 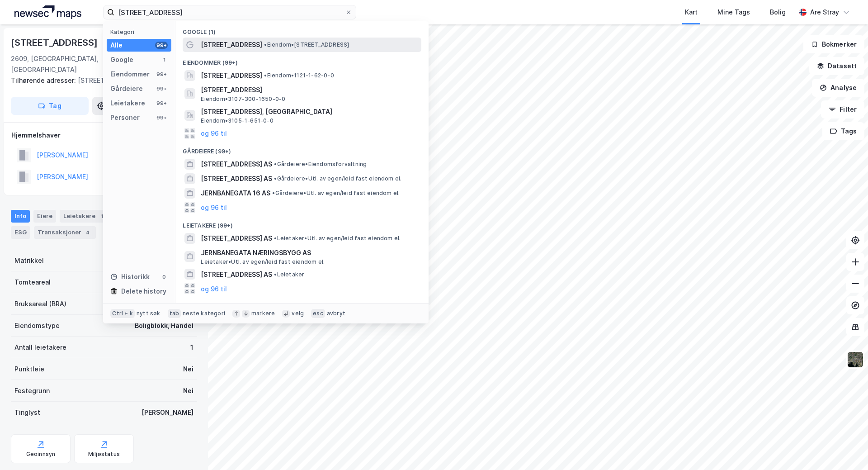 What do you see at coordinates (843, 110) in the screenshot?
I see `button: Filter` at bounding box center [843, 110].